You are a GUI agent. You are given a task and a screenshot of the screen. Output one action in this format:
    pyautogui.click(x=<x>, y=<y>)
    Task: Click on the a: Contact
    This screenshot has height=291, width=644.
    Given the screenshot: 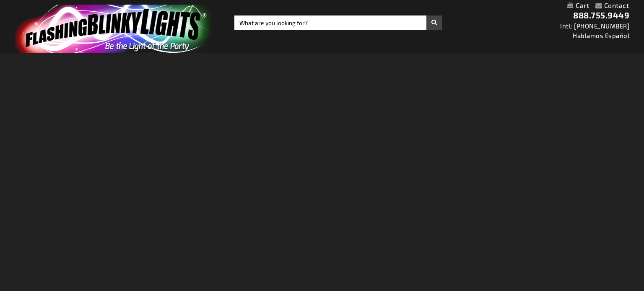 What is the action you would take?
    pyautogui.click(x=617, y=5)
    